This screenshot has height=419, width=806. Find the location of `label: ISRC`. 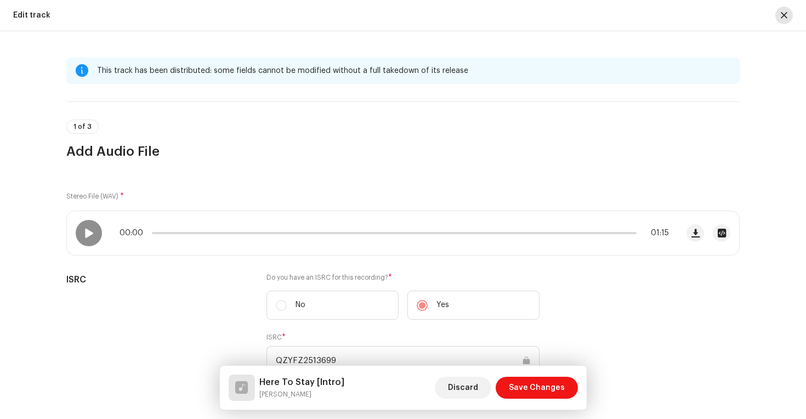

label: ISRC is located at coordinates (276, 337).